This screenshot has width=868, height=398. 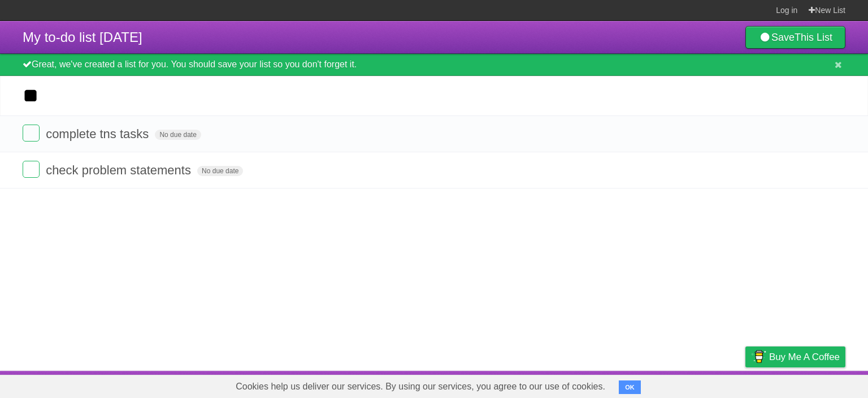 What do you see at coordinates (804, 356) in the screenshot?
I see `span: Buy me a coffee` at bounding box center [804, 356].